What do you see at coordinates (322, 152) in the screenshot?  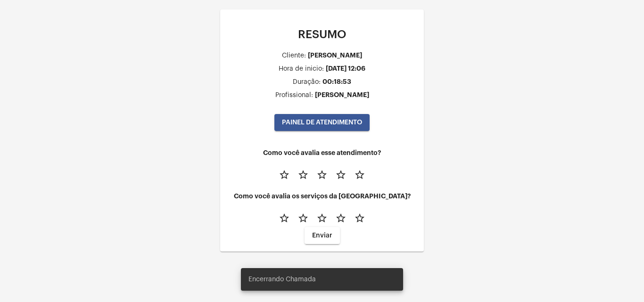 I see `h4: Como você avalia esse atendimento?` at bounding box center [322, 152].